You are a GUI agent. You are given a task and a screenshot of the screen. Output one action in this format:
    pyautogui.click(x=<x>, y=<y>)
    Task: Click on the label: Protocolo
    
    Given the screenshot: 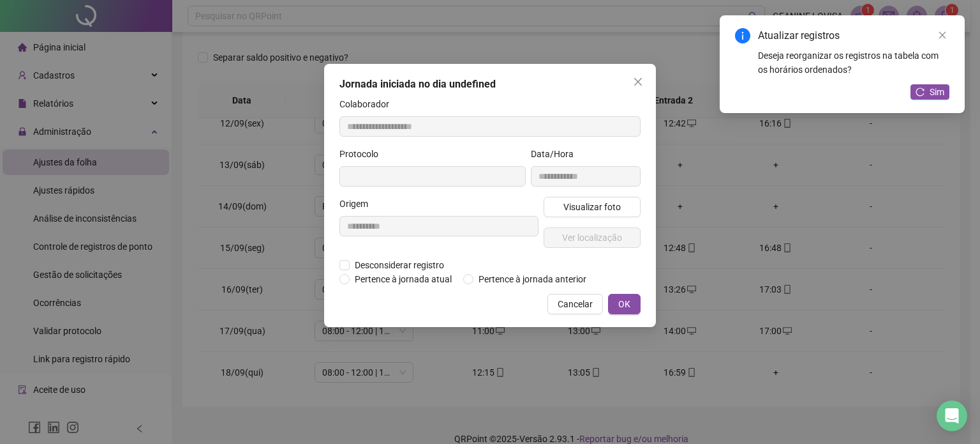 What is the action you would take?
    pyautogui.click(x=363, y=154)
    